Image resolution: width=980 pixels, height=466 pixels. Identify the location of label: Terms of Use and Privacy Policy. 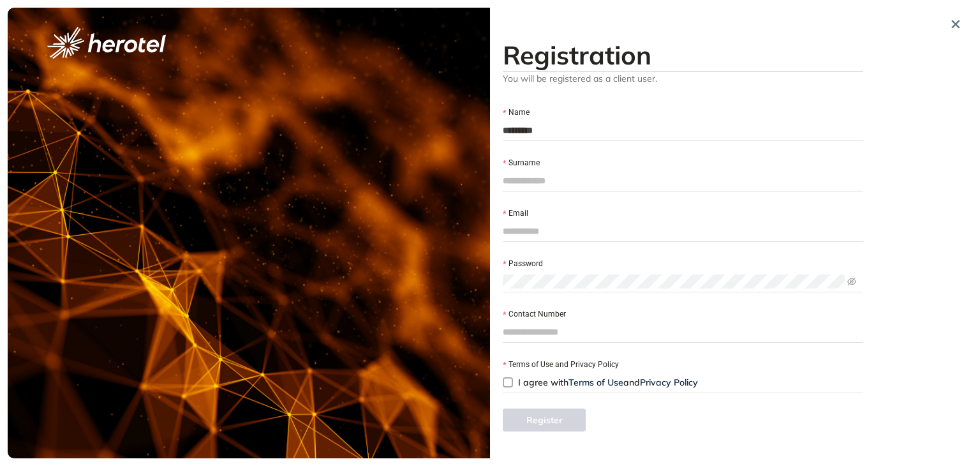
(561, 364).